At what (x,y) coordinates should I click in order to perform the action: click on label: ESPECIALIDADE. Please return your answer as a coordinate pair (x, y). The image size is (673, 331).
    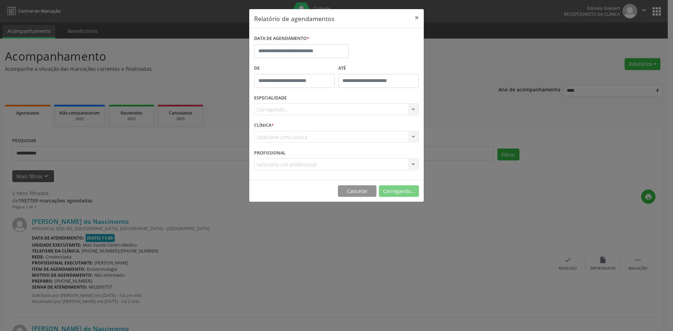
    Looking at the image, I should click on (270, 98).